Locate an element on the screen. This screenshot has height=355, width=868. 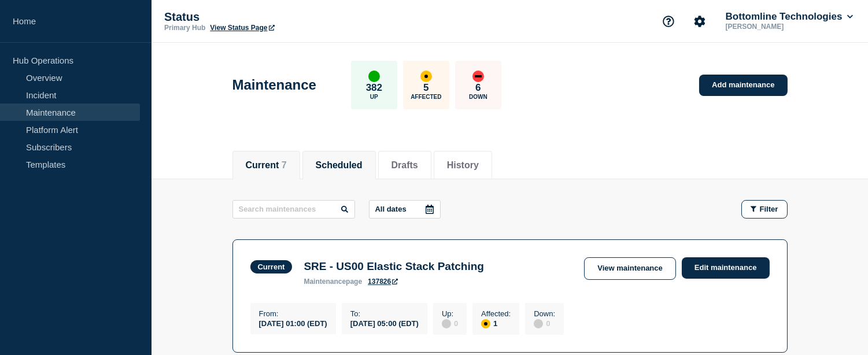
p: From : is located at coordinates (294, 313).